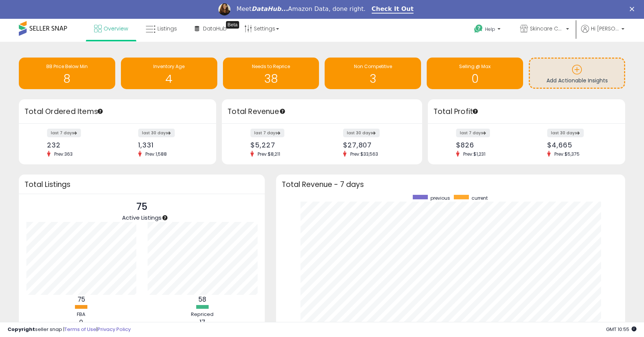 The image size is (644, 337). Describe the element at coordinates (169, 73) in the screenshot. I see `a: Inventory Age 4` at that location.